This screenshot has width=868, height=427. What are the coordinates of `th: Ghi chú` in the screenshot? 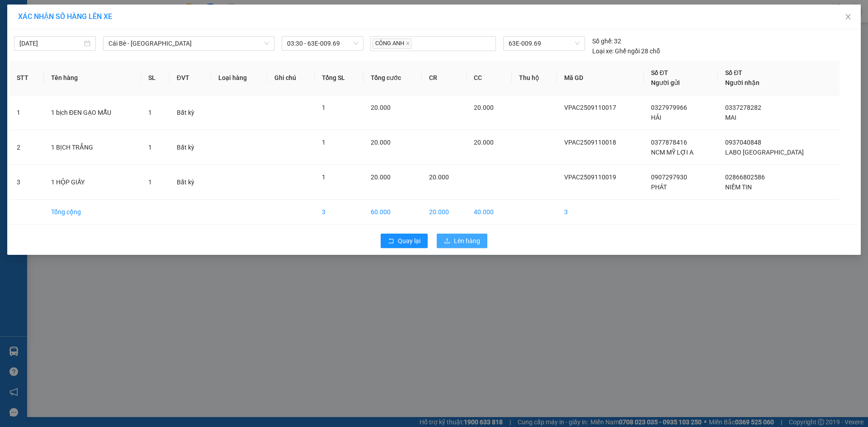 It's located at (290, 78).